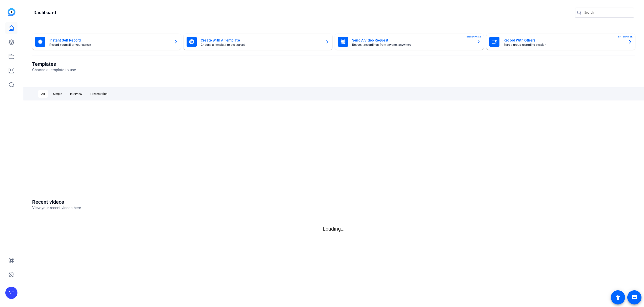  I want to click on p: Choose a template to use, so click(54, 70).